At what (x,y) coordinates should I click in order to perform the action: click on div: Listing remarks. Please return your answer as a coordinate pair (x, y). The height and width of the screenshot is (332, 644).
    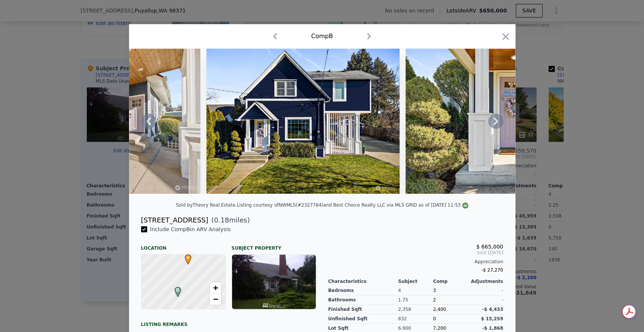
    Looking at the image, I should click on (229, 321).